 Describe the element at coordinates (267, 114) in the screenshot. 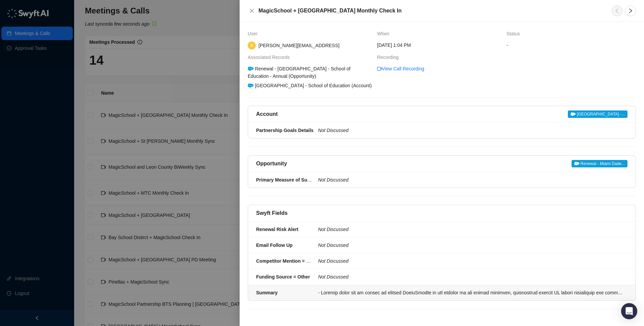

I see `h5: Account` at that location.